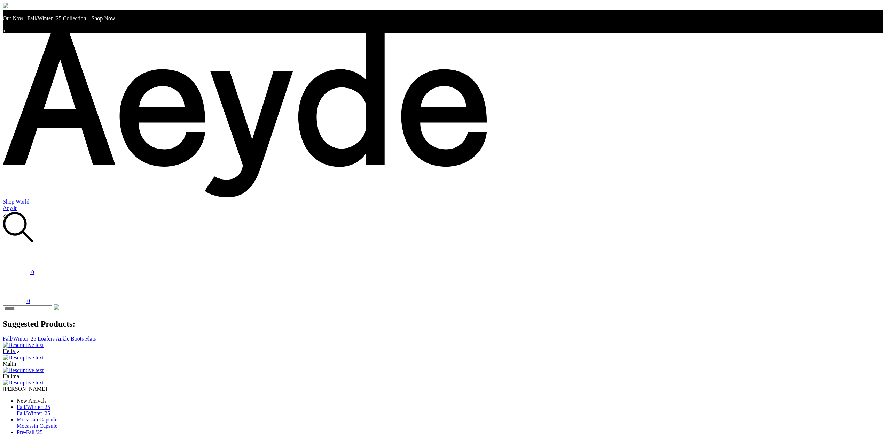 This screenshot has width=886, height=434. What do you see at coordinates (23, 201) in the screenshot?
I see `a: World` at bounding box center [23, 201].